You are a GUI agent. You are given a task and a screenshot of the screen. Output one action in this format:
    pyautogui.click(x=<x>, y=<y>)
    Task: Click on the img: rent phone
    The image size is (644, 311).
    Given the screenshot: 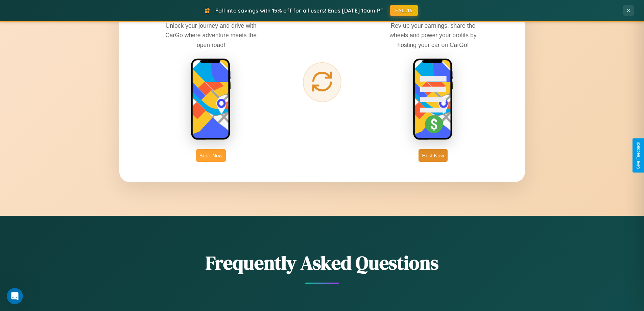 What is the action you would take?
    pyautogui.click(x=211, y=99)
    